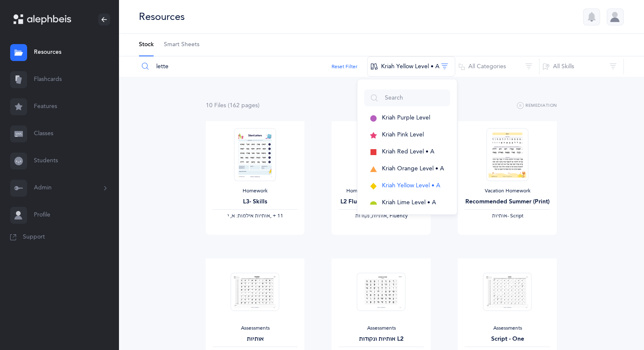  Describe the element at coordinates (255, 216) in the screenshot. I see `div: ‪, + 11‬` at that location.